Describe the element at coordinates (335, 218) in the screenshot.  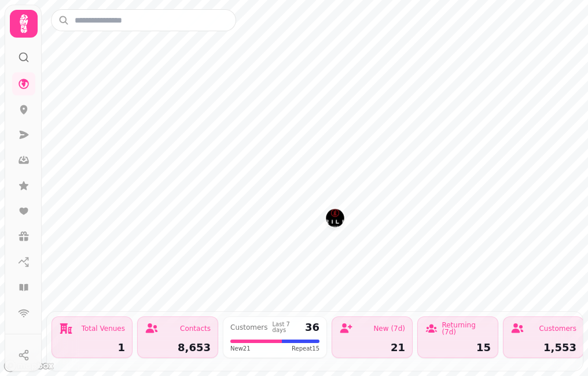
I see `button: Grille Steakhouse` at that location.